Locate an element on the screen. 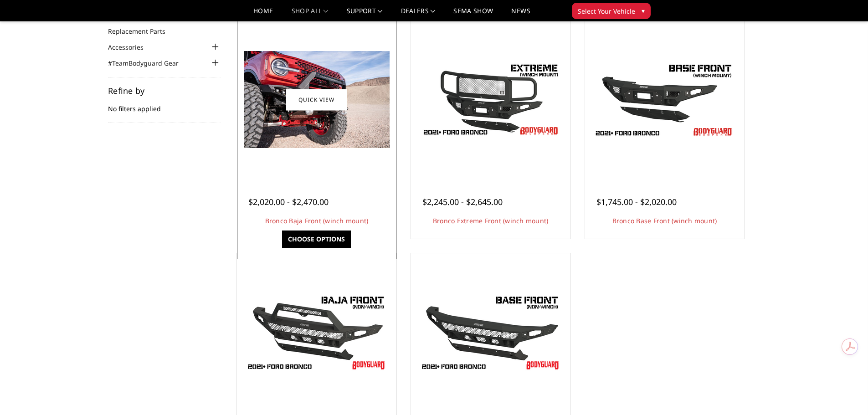 Image resolution: width=868 pixels, height=415 pixels. a: Bronco Extreme Front (winch mount) is located at coordinates (491, 220).